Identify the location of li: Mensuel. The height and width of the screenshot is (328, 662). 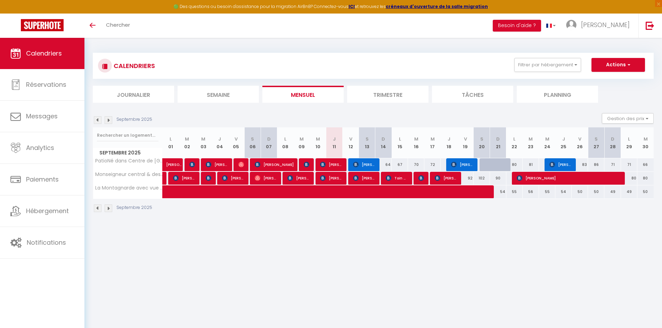
(303, 94).